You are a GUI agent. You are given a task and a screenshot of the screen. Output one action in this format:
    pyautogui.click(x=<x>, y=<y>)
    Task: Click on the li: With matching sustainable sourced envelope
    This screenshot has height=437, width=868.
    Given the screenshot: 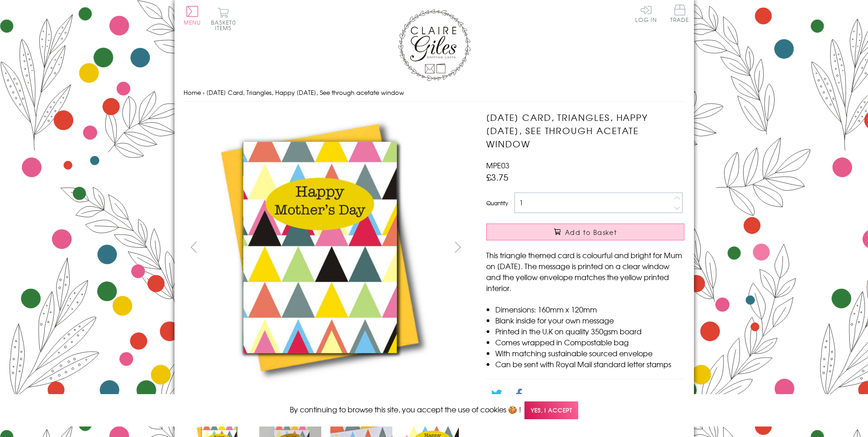 What is the action you would take?
    pyautogui.click(x=589, y=353)
    